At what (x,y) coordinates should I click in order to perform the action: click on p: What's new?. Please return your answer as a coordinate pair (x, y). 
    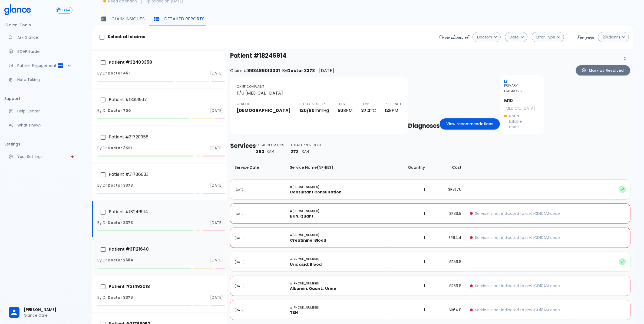
    Looking at the image, I should click on (45, 125).